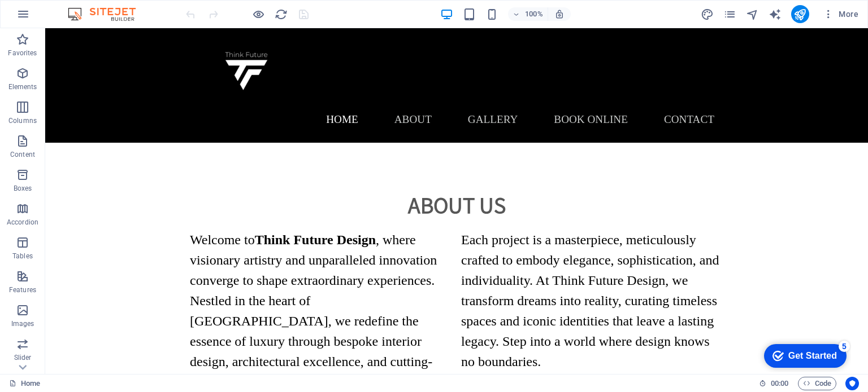 The height and width of the screenshot is (392, 868). I want to click on p: Accordion, so click(23, 222).